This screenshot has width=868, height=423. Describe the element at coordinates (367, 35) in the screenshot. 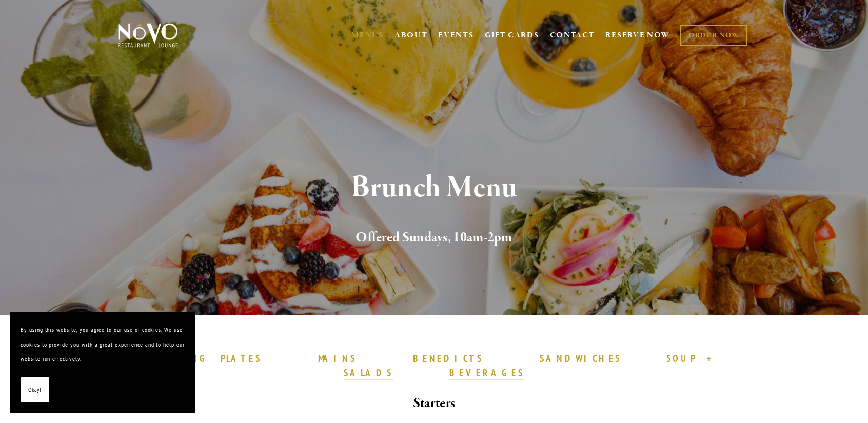

I see `a: MENUS` at that location.